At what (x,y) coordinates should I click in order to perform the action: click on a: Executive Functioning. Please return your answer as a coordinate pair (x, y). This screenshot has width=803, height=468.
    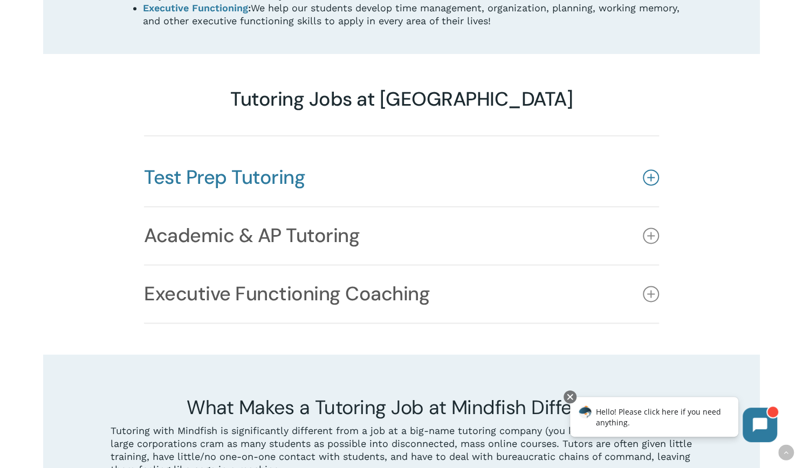
    Looking at the image, I should click on (195, 8).